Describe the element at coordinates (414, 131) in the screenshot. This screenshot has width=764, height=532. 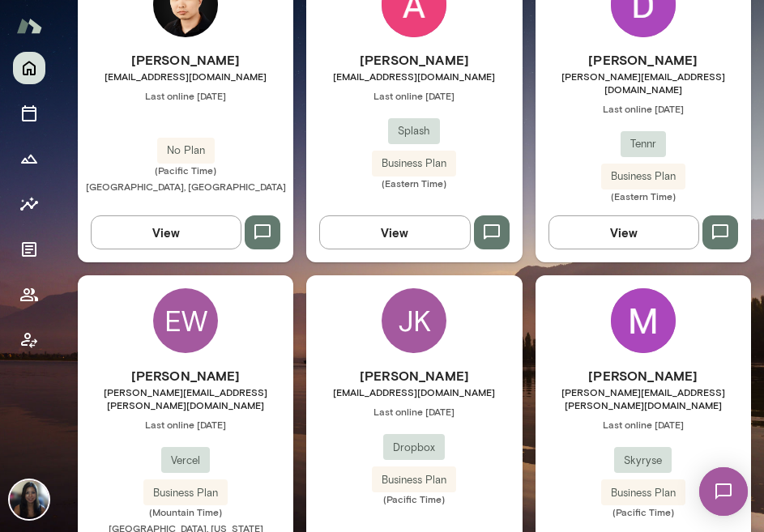
I see `span: Splash` at that location.